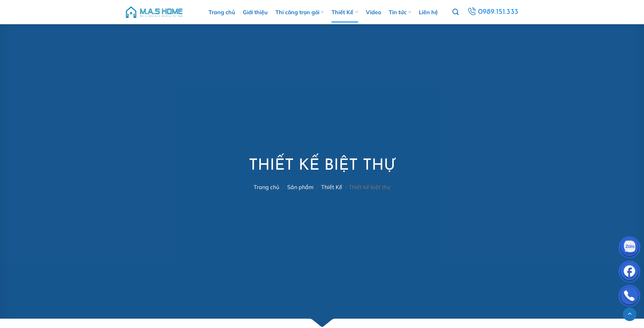  Describe the element at coordinates (154, 12) in the screenshot. I see `img: M.A.S HOME – Tổng Thầu Thiết Kế Và Xây Nhà Trọn Gói` at that location.